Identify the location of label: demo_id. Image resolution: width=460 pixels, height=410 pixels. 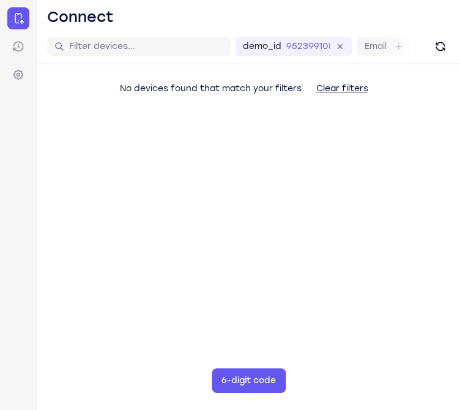
(262, 47).